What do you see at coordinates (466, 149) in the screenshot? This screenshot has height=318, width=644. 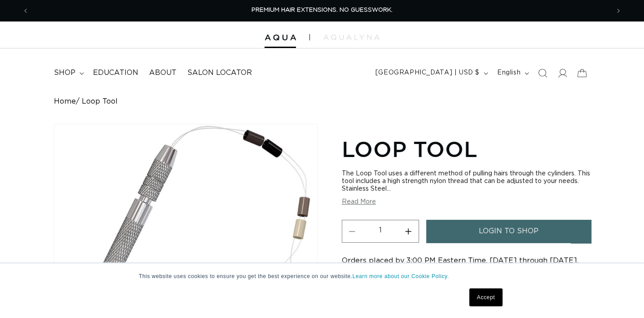 I see `h1: Loop Tool` at bounding box center [466, 149].